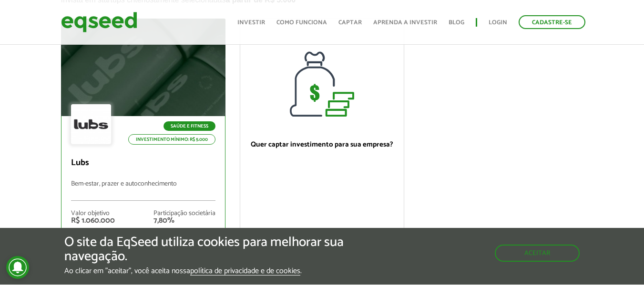 The width and height of the screenshot is (644, 285). What do you see at coordinates (99, 22) in the screenshot?
I see `img: EqSeed` at bounding box center [99, 22].